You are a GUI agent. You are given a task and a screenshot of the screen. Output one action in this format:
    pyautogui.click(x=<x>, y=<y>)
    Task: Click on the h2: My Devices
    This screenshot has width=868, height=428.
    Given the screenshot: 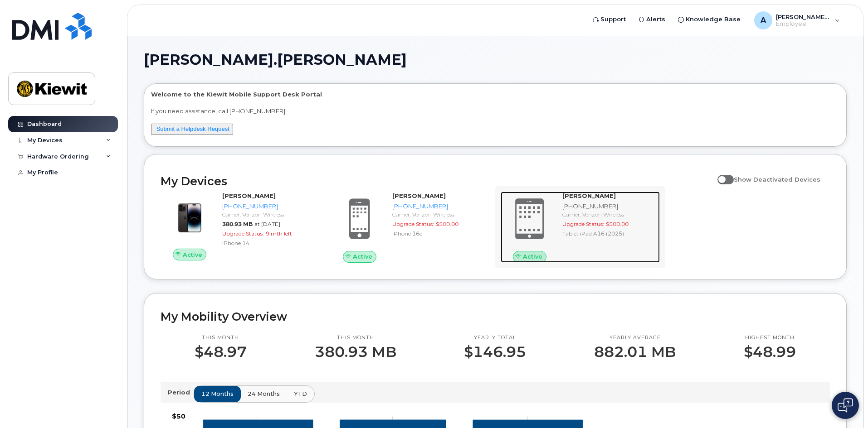 What is the action you would take?
    pyautogui.click(x=437, y=181)
    